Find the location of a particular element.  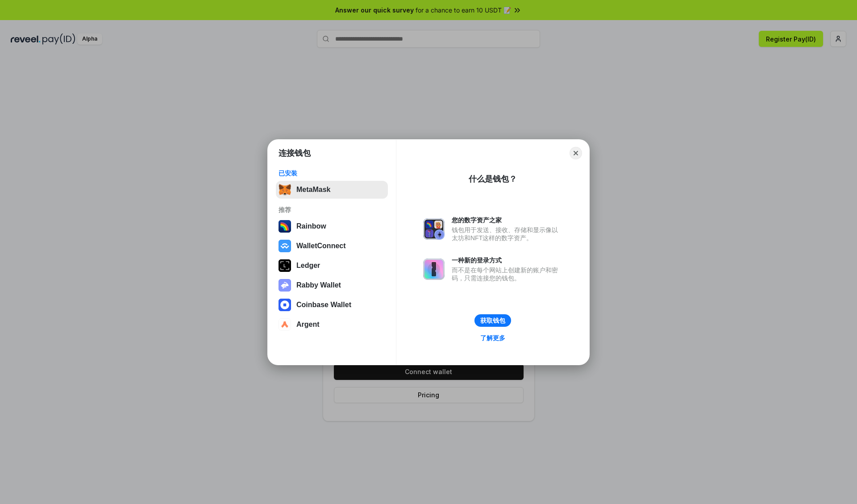

div: 了解更多 is located at coordinates (493, 338).